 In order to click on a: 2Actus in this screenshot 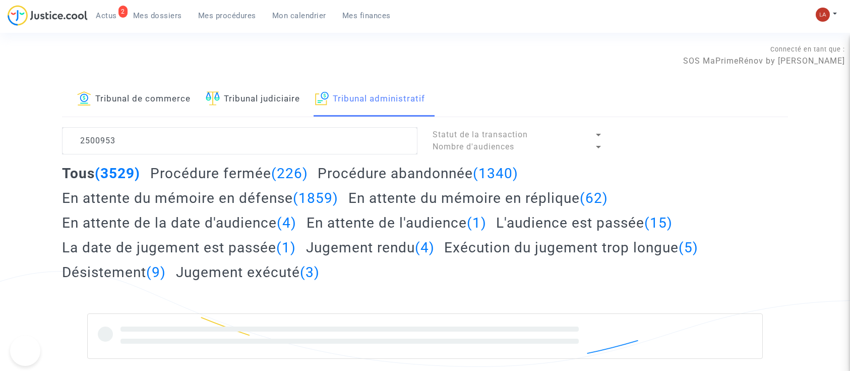, I will do `click(106, 16)`.